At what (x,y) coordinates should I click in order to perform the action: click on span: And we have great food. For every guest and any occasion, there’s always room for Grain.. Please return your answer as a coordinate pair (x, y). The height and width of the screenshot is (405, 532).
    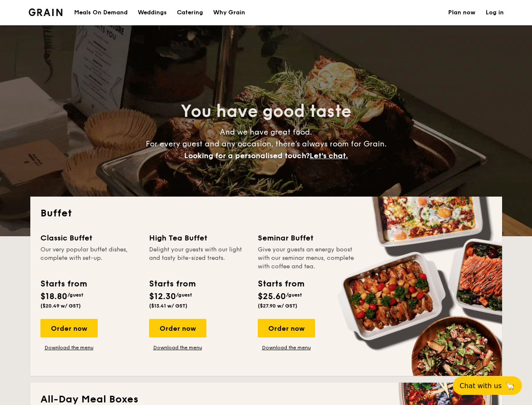
    Looking at the image, I should click on (266, 144).